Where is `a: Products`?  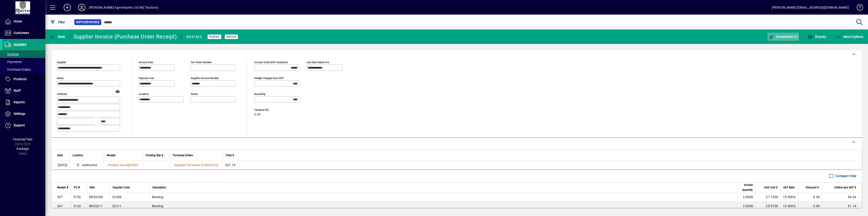
a: Products is located at coordinates (24, 79).